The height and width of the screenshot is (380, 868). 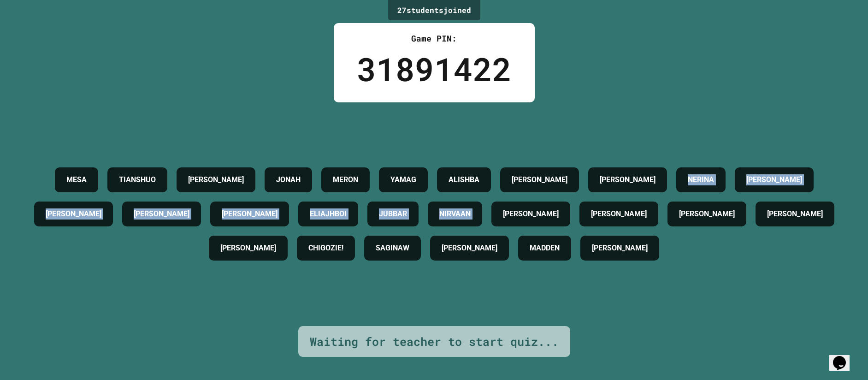 I want to click on h4: TIANSHUO, so click(x=138, y=180).